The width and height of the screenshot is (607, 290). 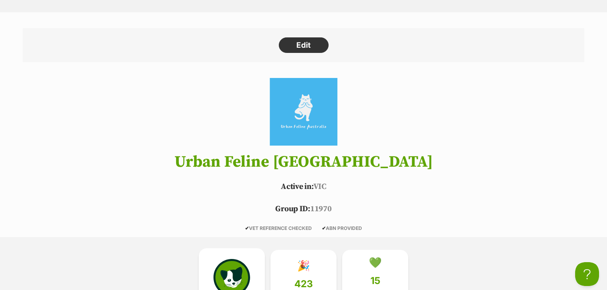 What do you see at coordinates (297, 187) in the screenshot?
I see `span: Active in:` at bounding box center [297, 187].